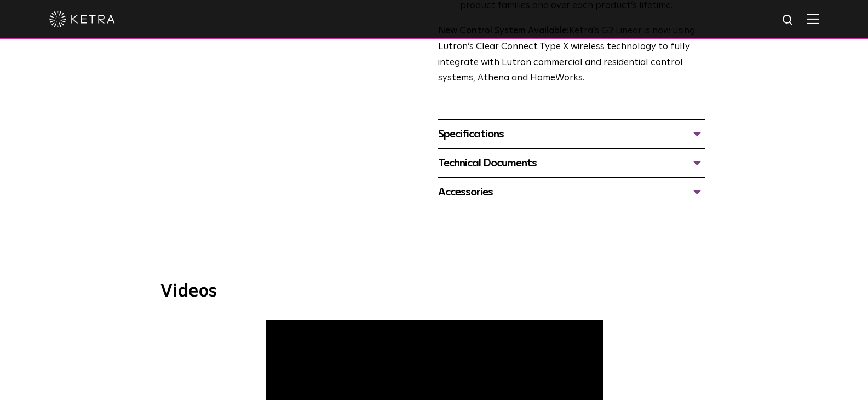  Describe the element at coordinates (571, 163) in the screenshot. I see `div: Technical Documents` at that location.